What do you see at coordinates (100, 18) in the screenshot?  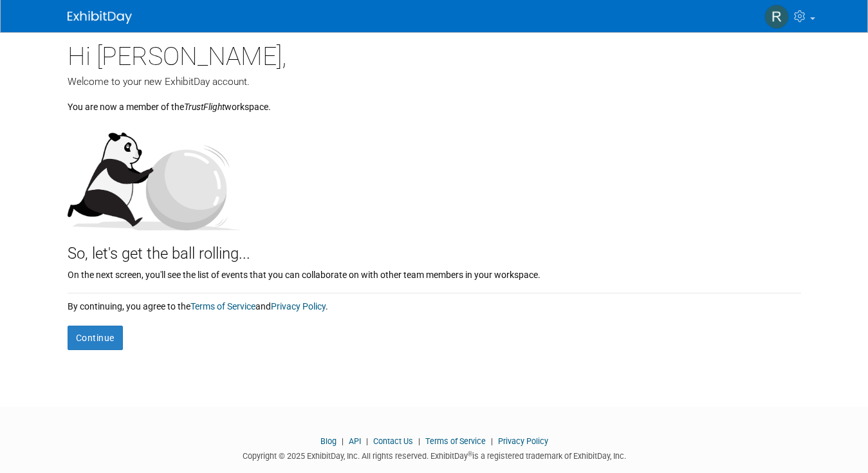 I see `img: ExhibitDay` at bounding box center [100, 18].